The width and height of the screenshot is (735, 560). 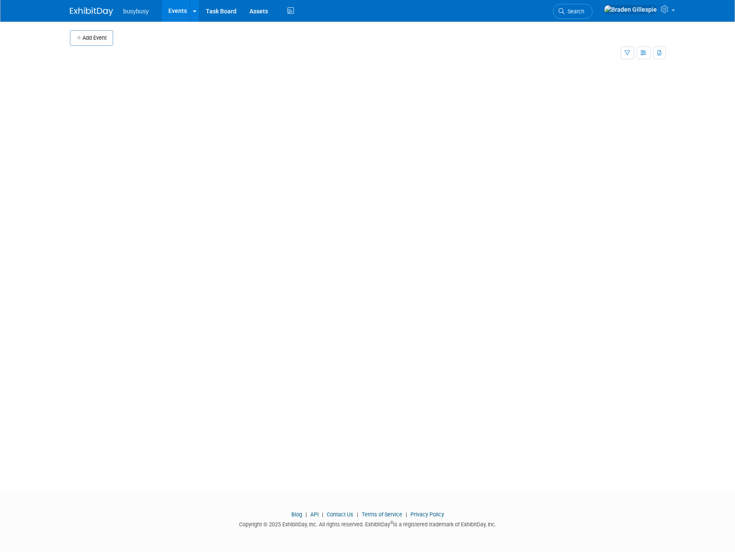 What do you see at coordinates (573, 12) in the screenshot?
I see `a: Search` at bounding box center [573, 12].